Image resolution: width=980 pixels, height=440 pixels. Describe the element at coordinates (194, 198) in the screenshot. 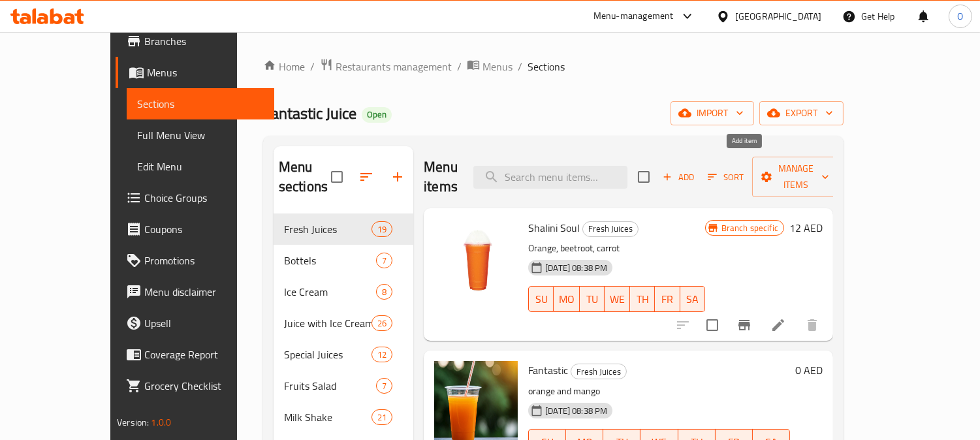

I see `a: Choice Groups` at that location.